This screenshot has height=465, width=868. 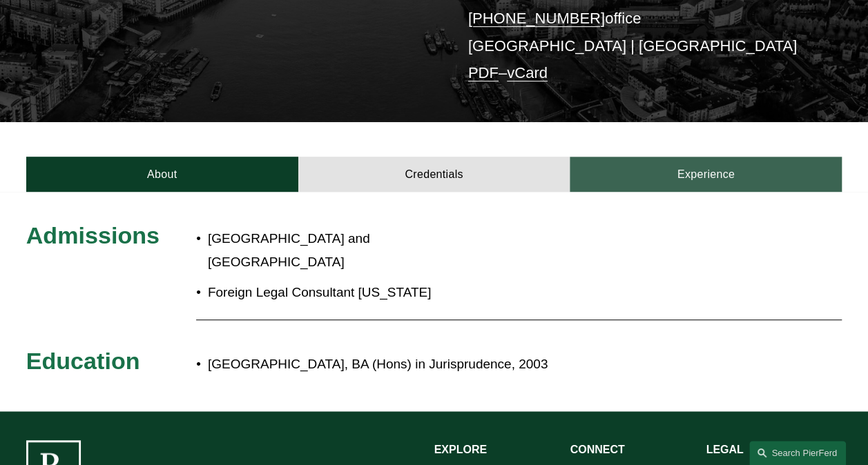 What do you see at coordinates (435, 174) in the screenshot?
I see `a: Credentials` at bounding box center [435, 174].